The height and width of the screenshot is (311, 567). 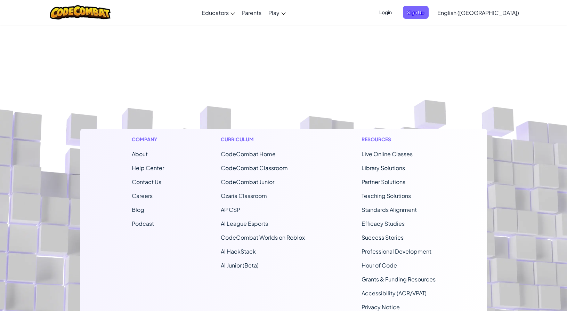 What do you see at coordinates (80, 12) in the screenshot?
I see `a: CodeCombat logo` at bounding box center [80, 12].